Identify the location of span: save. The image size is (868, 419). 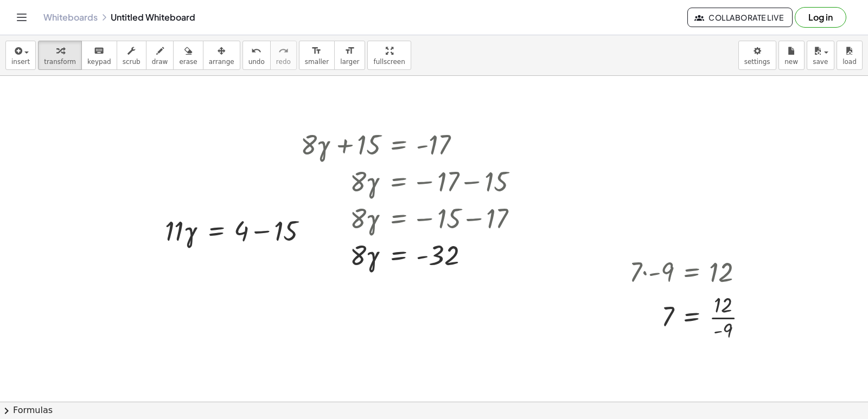
(821, 62).